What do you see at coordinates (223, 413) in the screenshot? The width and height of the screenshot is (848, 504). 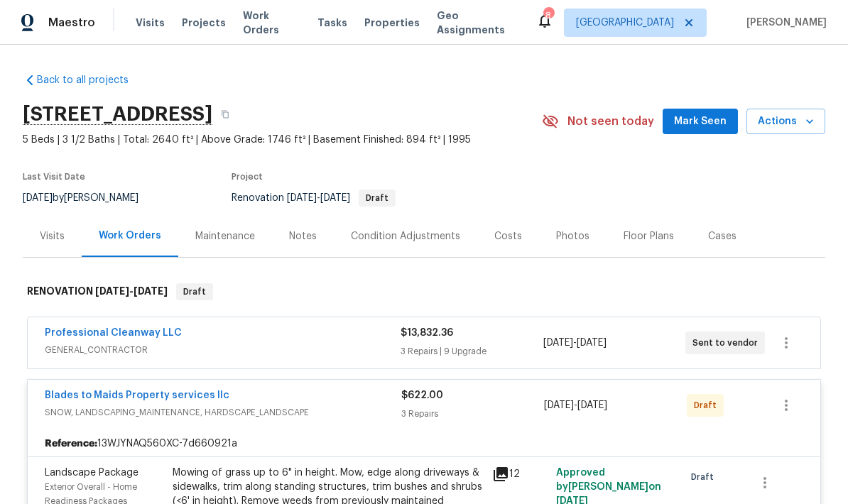 I see `span: SNOW, LANDSCAPING_MAINTENANCE, HARDSCAPE_LANDSCAPE` at bounding box center [223, 413].